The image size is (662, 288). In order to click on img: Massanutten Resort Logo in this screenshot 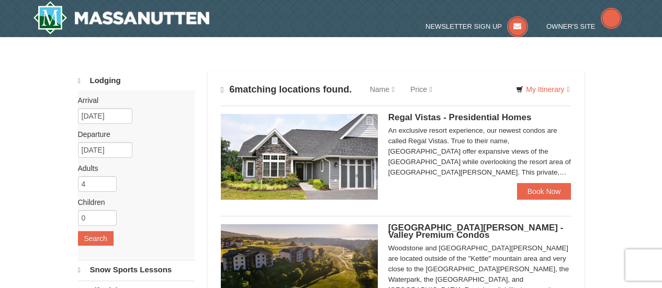, I will do `click(121, 18)`.